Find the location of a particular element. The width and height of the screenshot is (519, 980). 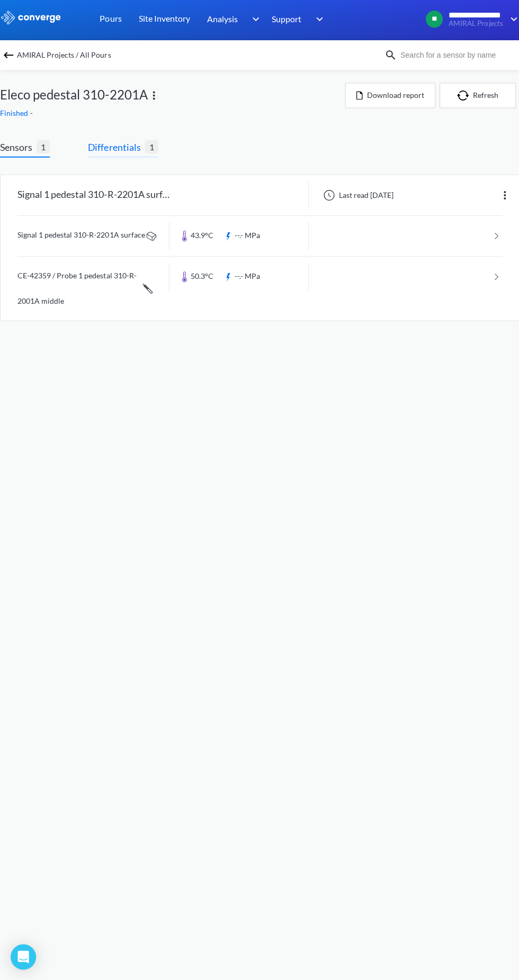

img: backspace.svg is located at coordinates (9, 57).